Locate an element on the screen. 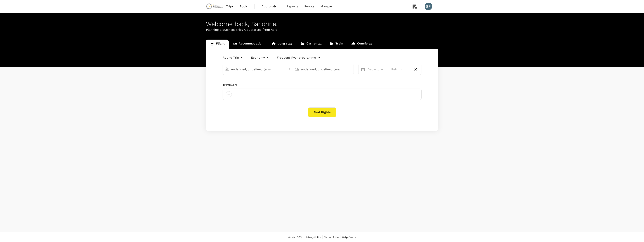 This screenshot has width=644, height=242. a: Terms of Use is located at coordinates (332, 237).